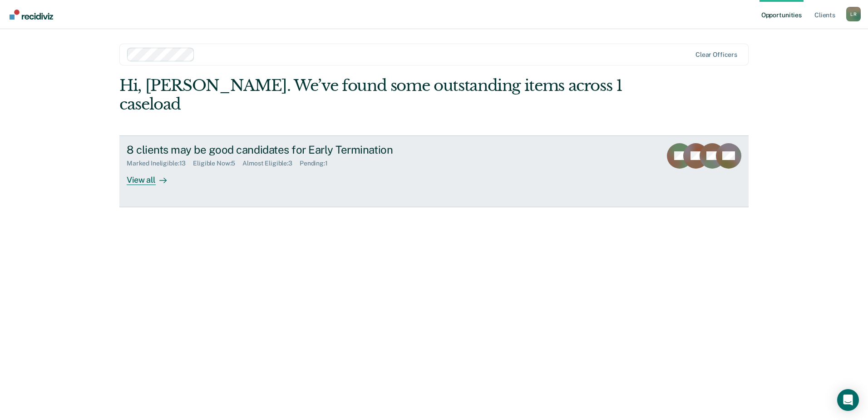 The height and width of the screenshot is (420, 868). What do you see at coordinates (717, 55) in the screenshot?
I see `div: Clear officers` at bounding box center [717, 55].